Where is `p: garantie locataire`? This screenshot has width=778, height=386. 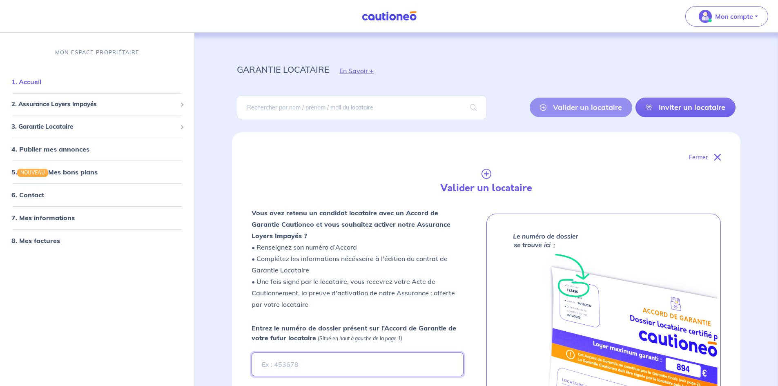
p: garantie locataire is located at coordinates (283, 69).